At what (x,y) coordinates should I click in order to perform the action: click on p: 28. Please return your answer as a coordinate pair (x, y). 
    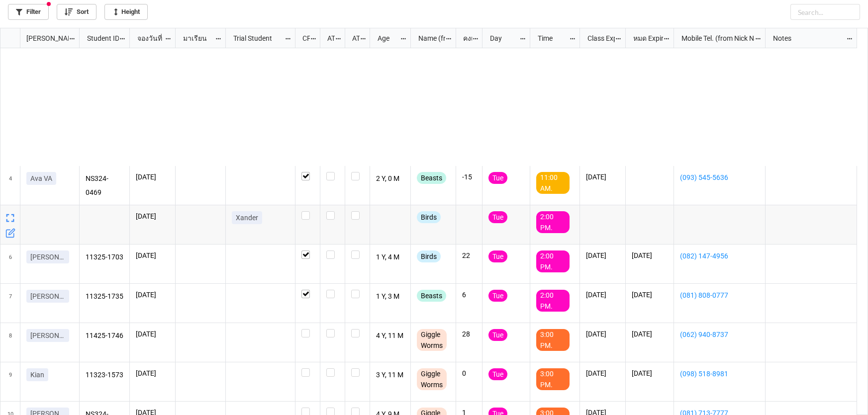
    Looking at the image, I should click on (469, 334).